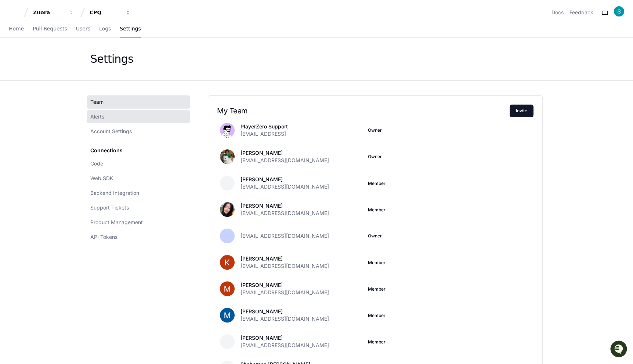 Image resolution: width=633 pixels, height=364 pixels. I want to click on a: Web SDK, so click(138, 178).